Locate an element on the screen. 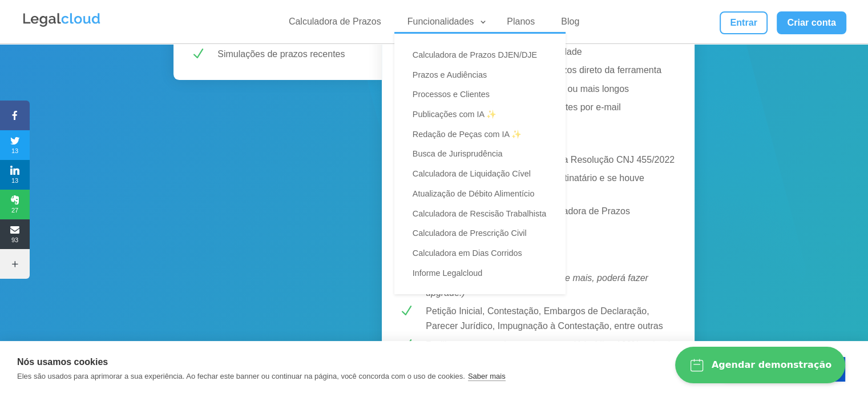 The height and width of the screenshot is (397, 868). a: Planos is located at coordinates (521, 24).